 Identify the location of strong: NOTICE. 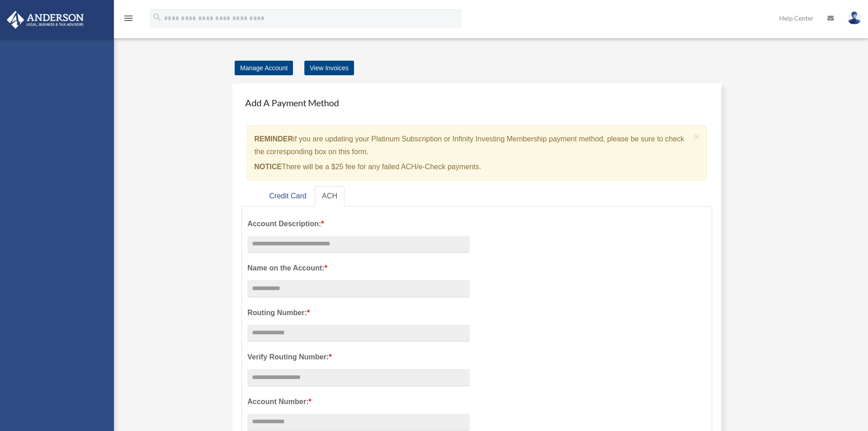
(268, 166).